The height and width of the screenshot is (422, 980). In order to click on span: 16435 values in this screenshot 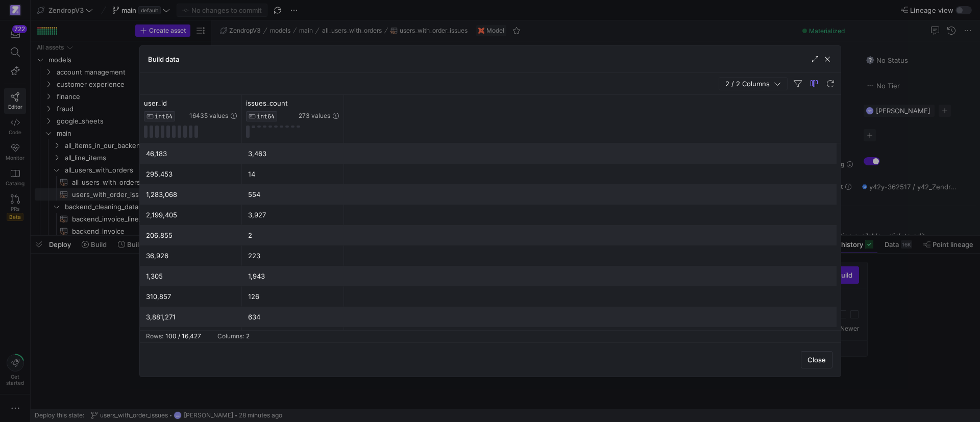, I will do `click(208, 116)`.